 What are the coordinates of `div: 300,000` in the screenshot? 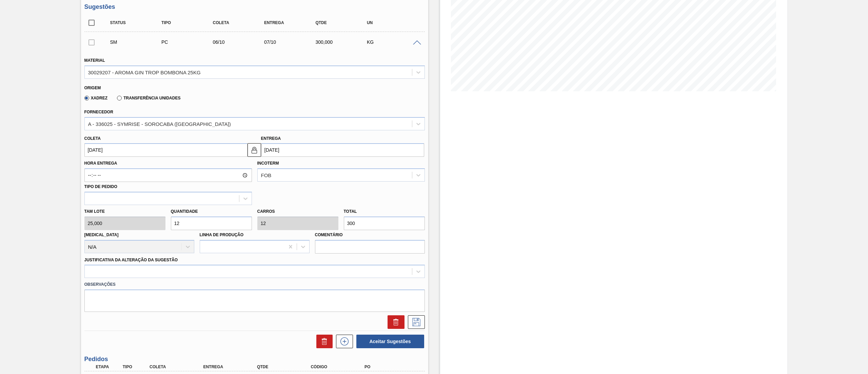 It's located at (343, 42).